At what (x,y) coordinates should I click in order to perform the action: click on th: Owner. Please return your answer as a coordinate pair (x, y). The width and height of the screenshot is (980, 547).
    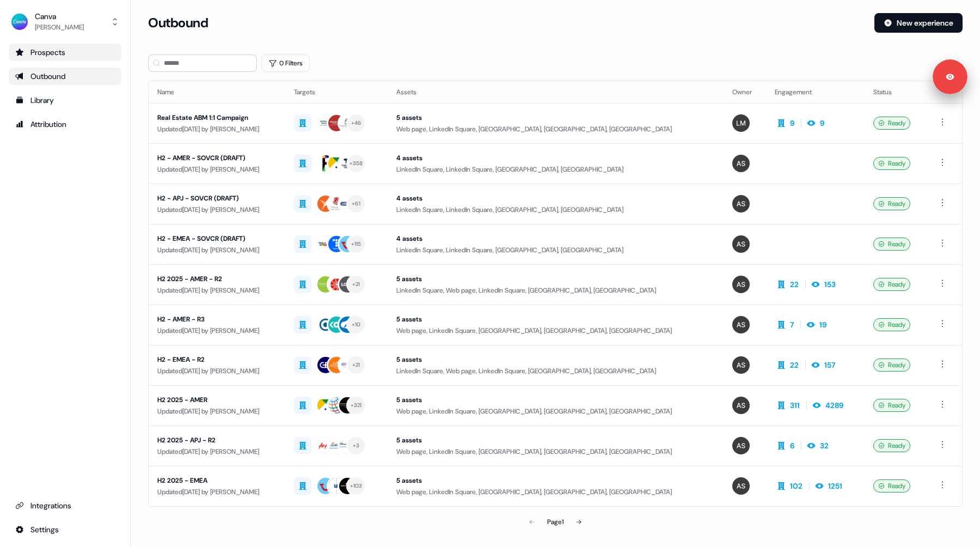
    Looking at the image, I should click on (745, 92).